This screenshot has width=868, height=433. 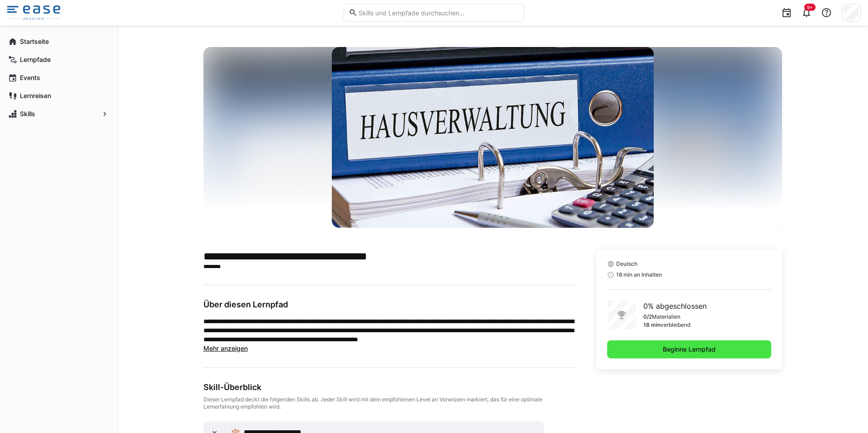 What do you see at coordinates (438, 13) in the screenshot?
I see `input: Skills und Lernpfade durchsuchen…` at bounding box center [438, 13].